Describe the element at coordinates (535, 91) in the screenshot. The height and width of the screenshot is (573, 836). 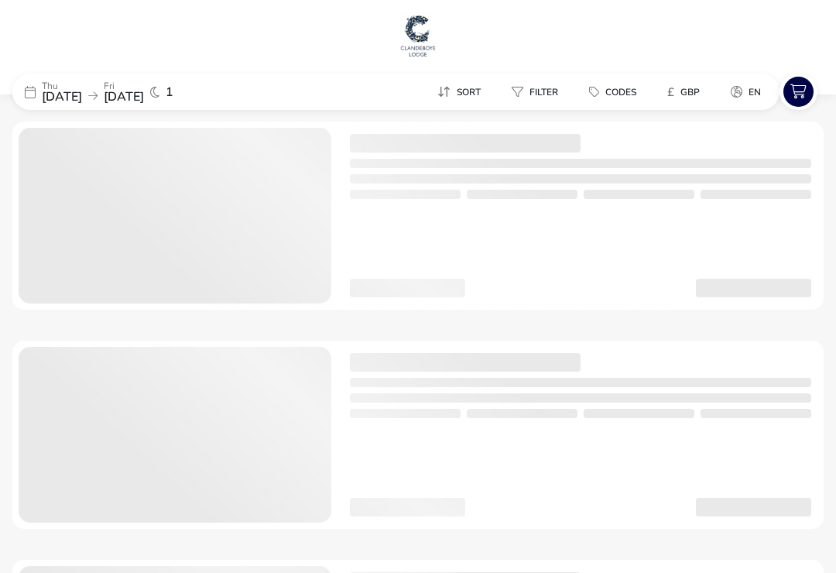
I see `button: Filter` at that location.